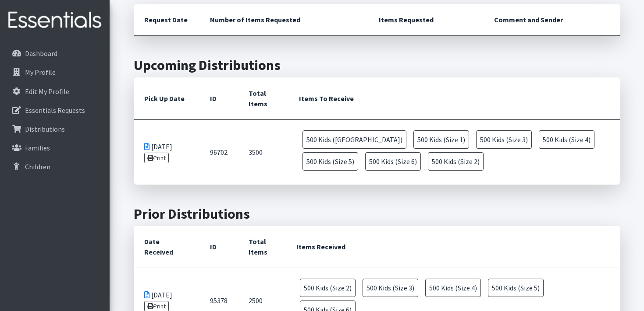 This screenshot has width=644, height=311. What do you see at coordinates (284, 20) in the screenshot?
I see `th: Number of Items Requested` at bounding box center [284, 20].